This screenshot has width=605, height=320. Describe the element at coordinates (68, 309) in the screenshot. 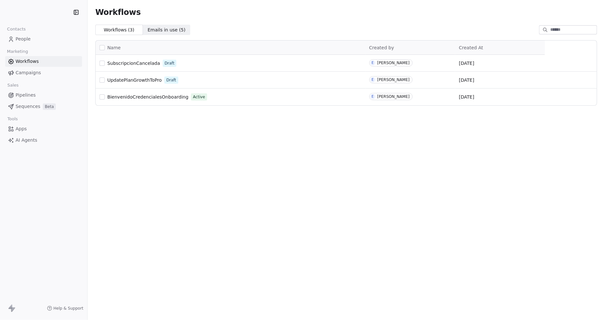

I see `span: Help & Support` at that location.